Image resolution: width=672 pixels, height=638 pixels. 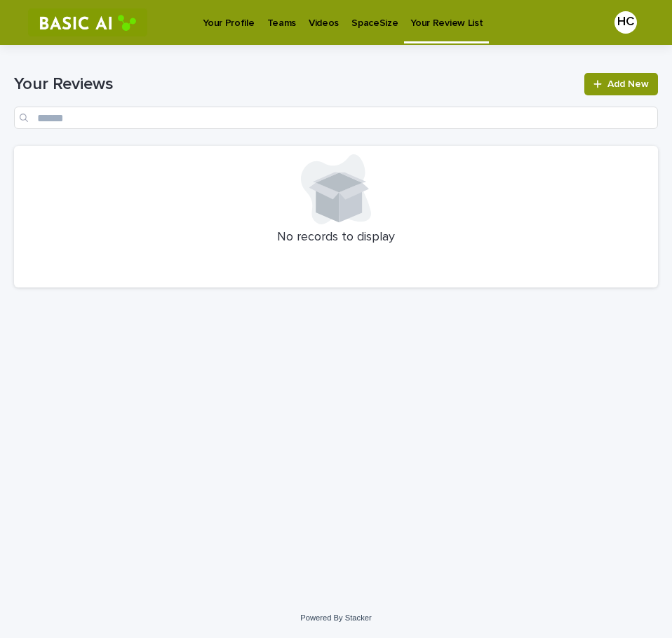 What do you see at coordinates (336, 118) in the screenshot?
I see `input: Search` at bounding box center [336, 118].